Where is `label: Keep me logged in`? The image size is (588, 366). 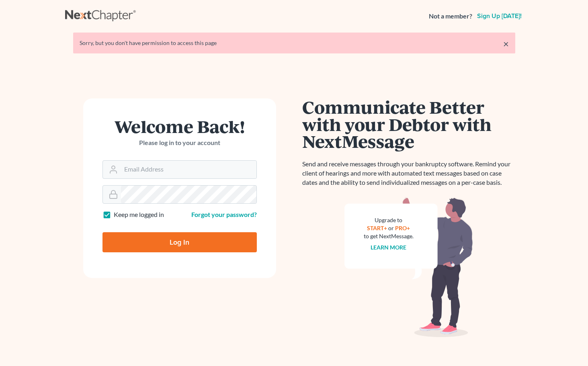 label: Keep me logged in is located at coordinates (139, 215).